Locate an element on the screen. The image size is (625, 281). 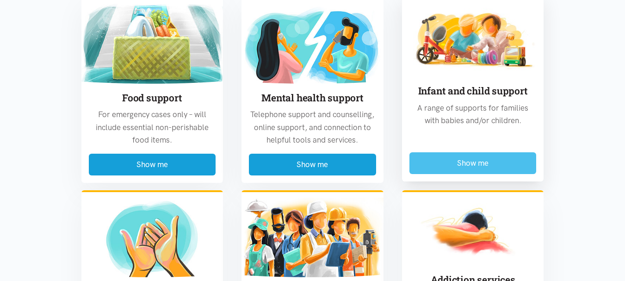
p: A range of supports for families with babies and/or children. is located at coordinates (473, 114).